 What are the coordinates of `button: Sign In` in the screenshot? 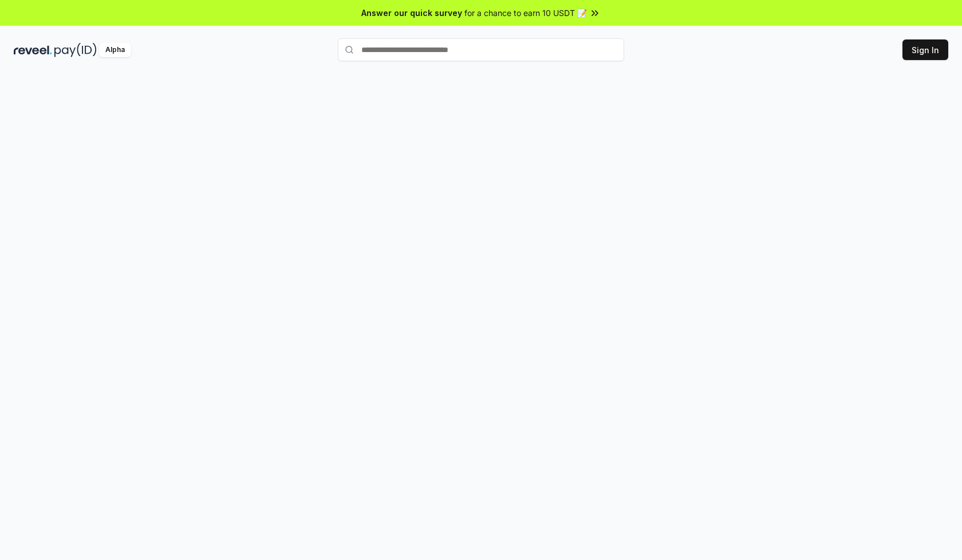 It's located at (925, 50).